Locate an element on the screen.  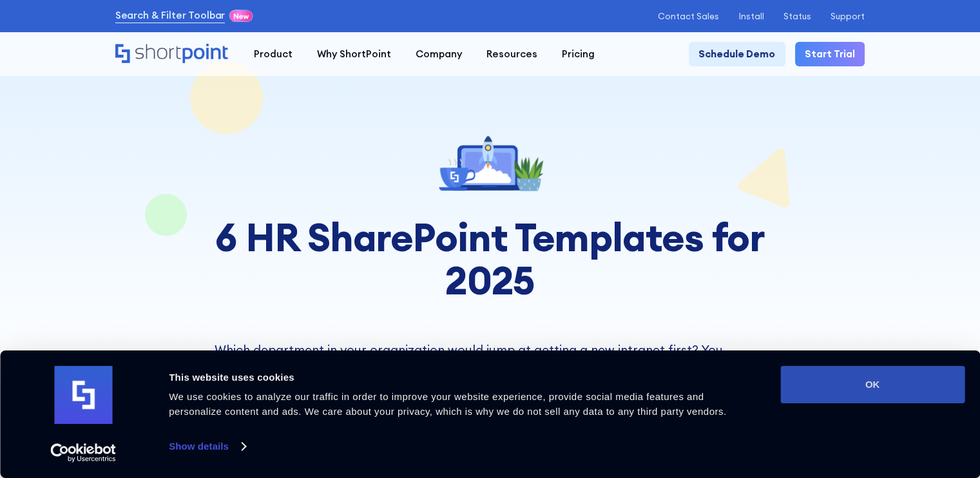
div: Resources is located at coordinates (512, 54).